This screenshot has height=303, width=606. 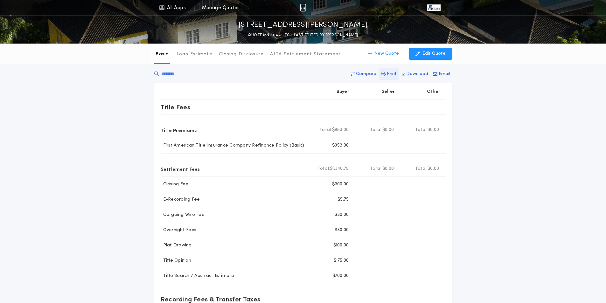 I want to click on p: Edit Quote, so click(x=434, y=54).